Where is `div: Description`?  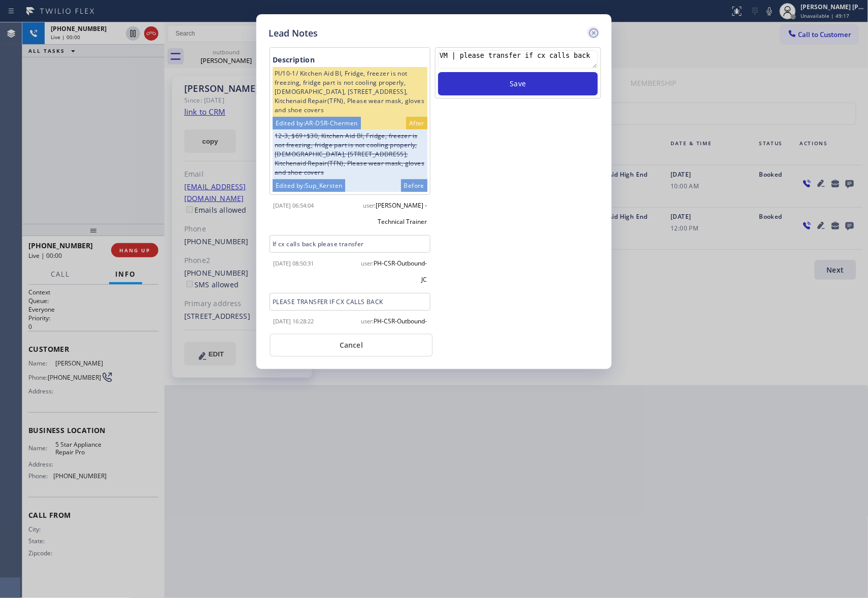 div: Description is located at coordinates (350, 59).